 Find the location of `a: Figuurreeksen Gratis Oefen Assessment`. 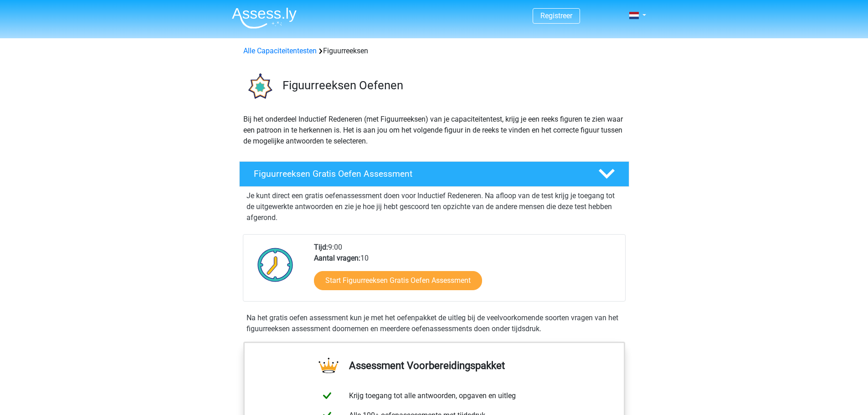

a: Figuurreeksen Gratis Oefen Assessment is located at coordinates (434, 174).